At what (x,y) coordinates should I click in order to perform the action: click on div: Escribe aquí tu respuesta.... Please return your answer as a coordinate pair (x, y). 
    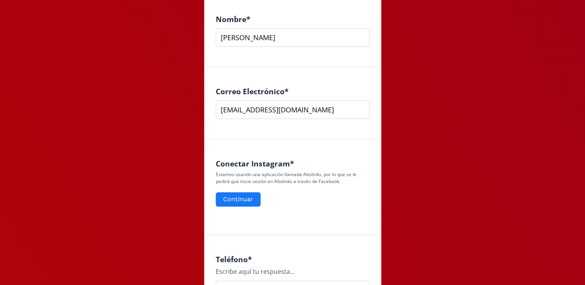
    Looking at the image, I should click on (292, 272).